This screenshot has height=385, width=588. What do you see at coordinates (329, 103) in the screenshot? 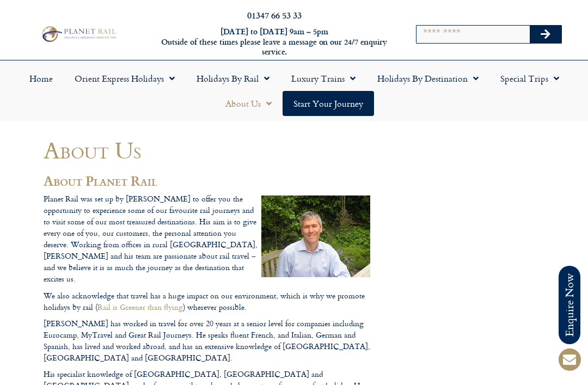
I see `a: Start your Journey` at bounding box center [329, 103].